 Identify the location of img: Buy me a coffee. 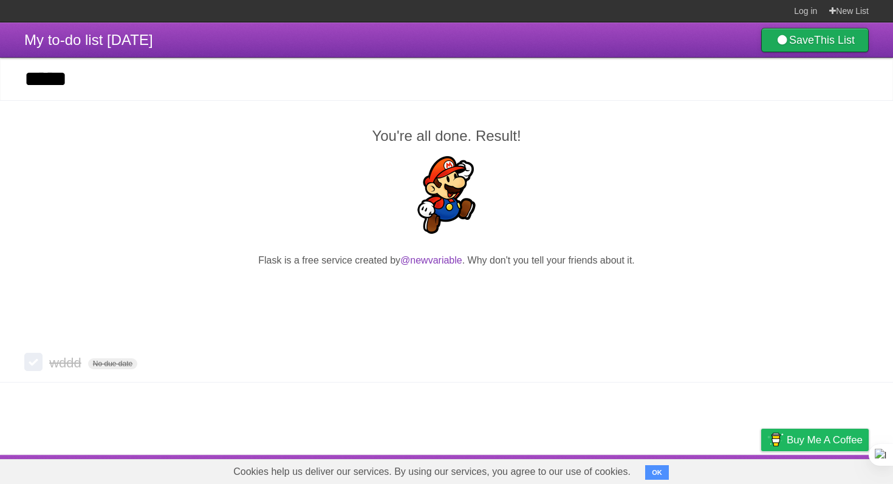
(775, 440).